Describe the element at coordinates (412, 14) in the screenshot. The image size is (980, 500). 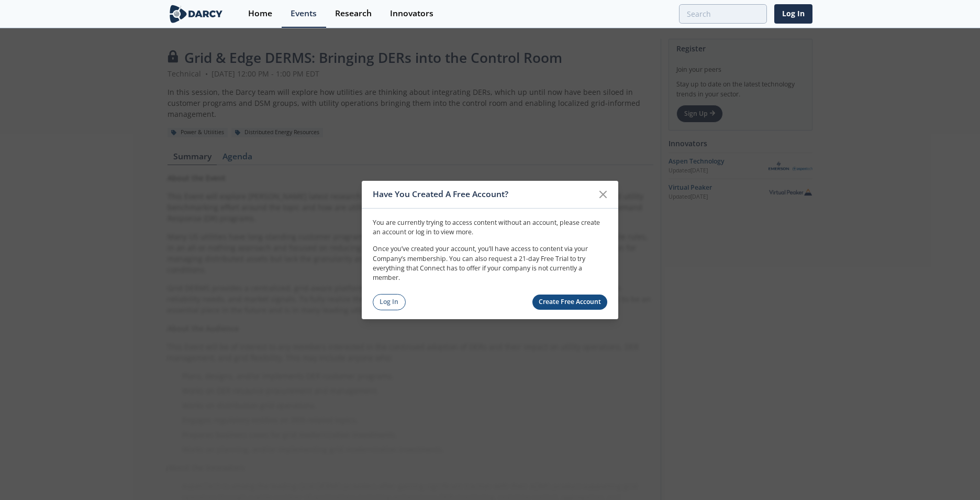
I see `div: Innovators` at that location.